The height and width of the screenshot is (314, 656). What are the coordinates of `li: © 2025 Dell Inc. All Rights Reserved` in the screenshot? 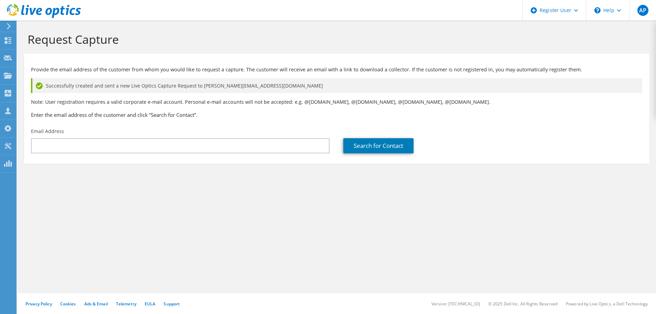 It's located at (523, 303).